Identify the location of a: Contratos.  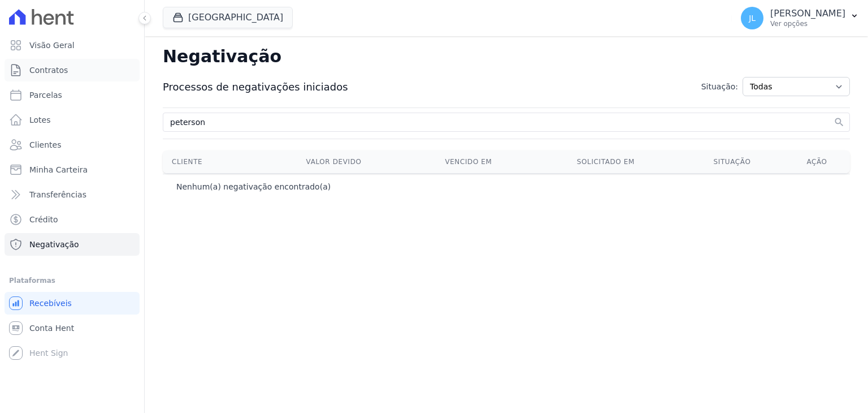
(72, 70).